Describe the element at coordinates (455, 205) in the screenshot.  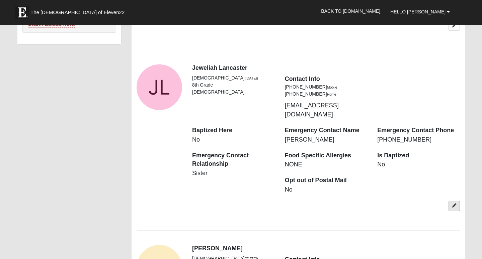
I see `a: Edit Jeweliah Lancaster` at that location.